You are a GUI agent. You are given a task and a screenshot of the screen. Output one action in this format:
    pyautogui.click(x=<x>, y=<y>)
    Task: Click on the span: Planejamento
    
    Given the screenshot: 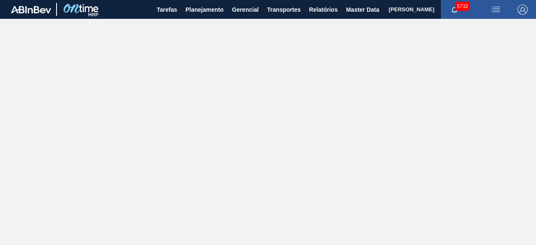 What is the action you would take?
    pyautogui.click(x=204, y=10)
    